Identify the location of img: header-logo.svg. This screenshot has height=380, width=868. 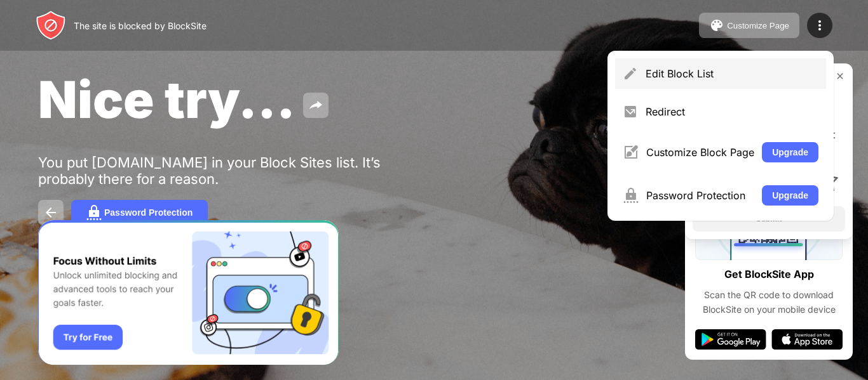
(50, 26).